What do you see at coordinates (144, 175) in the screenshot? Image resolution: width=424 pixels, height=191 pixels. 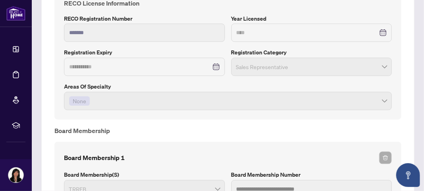 I see `label: Board Membership(s)` at bounding box center [144, 175].